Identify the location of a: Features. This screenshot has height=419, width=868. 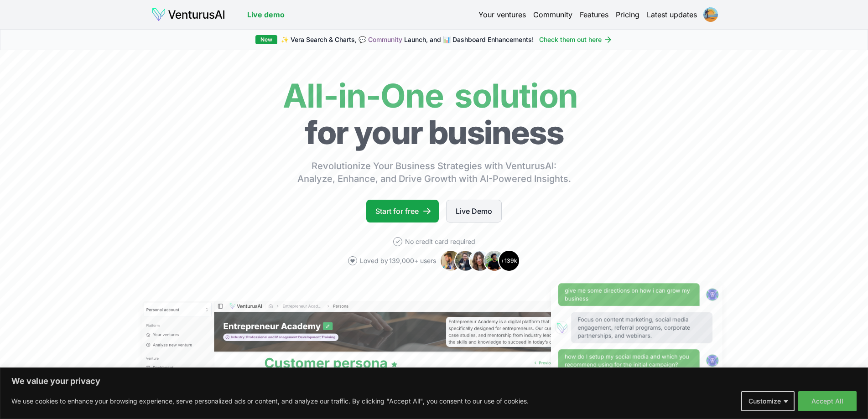
(594, 15).